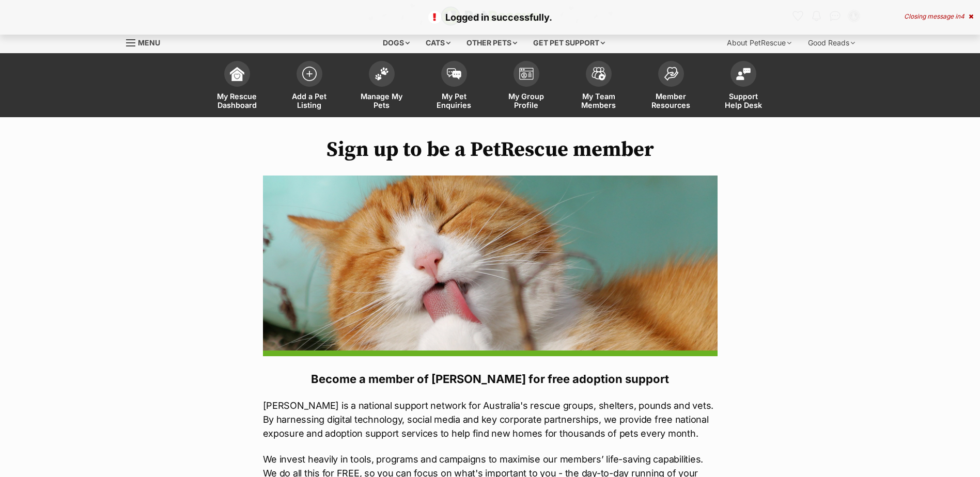  What do you see at coordinates (490, 150) in the screenshot?
I see `h1: Sign up to be a PetRescue member` at bounding box center [490, 150].